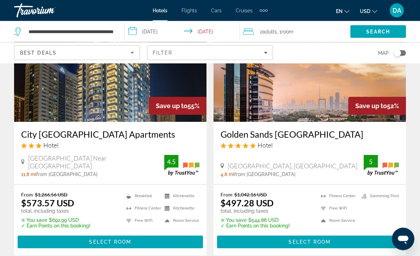 This screenshot has width=420, height=256. Describe the element at coordinates (110, 66) in the screenshot. I see `a: City Premiere Marina Hotel Apartments` at that location.